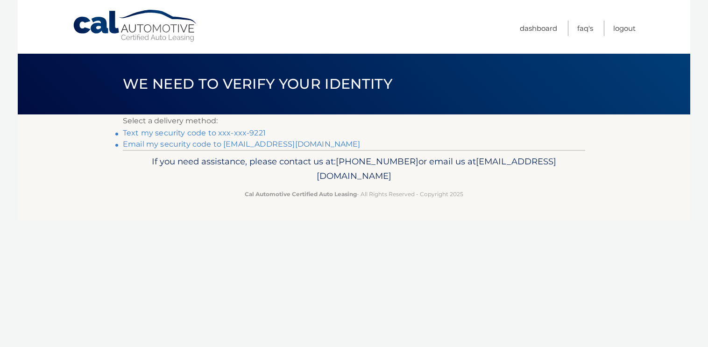 The width and height of the screenshot is (708, 347). What do you see at coordinates (624, 28) in the screenshot?
I see `a: Logout` at bounding box center [624, 28].